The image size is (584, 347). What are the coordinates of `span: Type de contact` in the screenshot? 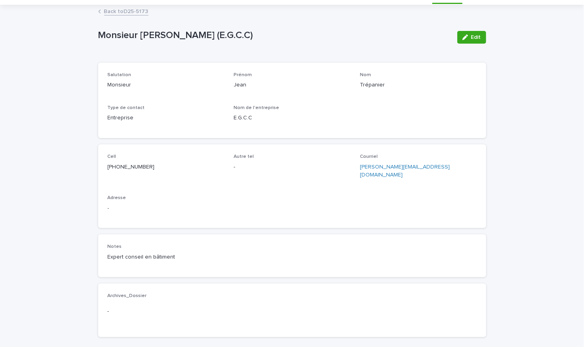 It's located at (126, 108).